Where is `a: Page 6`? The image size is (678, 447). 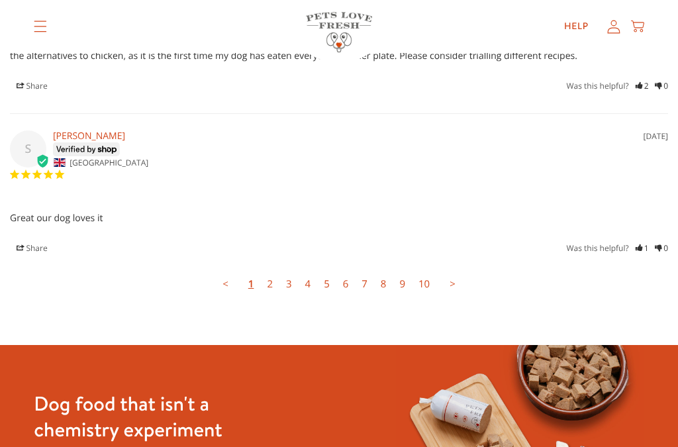 a: Page 6 is located at coordinates (346, 284).